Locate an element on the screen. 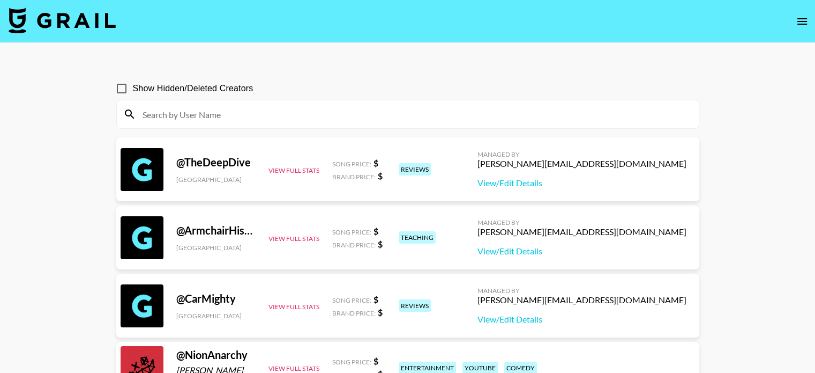  div: teaching is located at coordinates (417, 237).